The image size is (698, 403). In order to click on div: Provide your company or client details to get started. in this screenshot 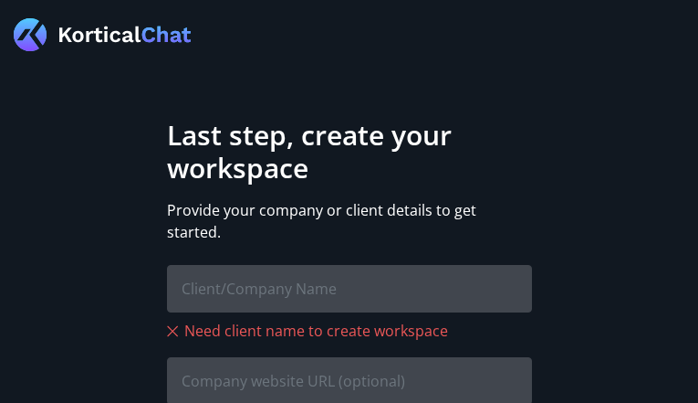, I will do `click(350, 221)`.